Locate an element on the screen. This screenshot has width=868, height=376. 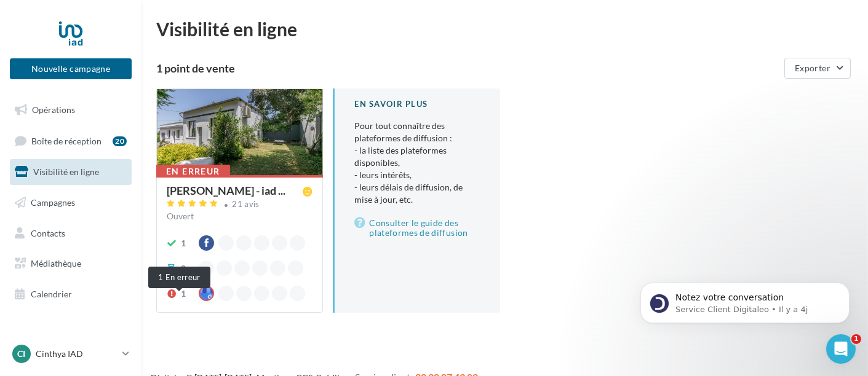
div: message notification from Service Client Digitaleo, Il y a 4j. Notez votre conversation is located at coordinates (123, 46).